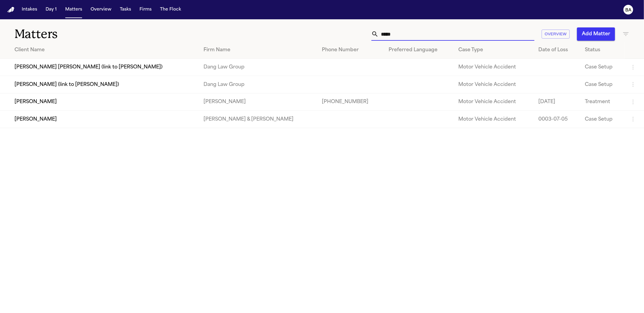  What do you see at coordinates (74, 9) in the screenshot?
I see `a: Matters` at bounding box center [74, 9].